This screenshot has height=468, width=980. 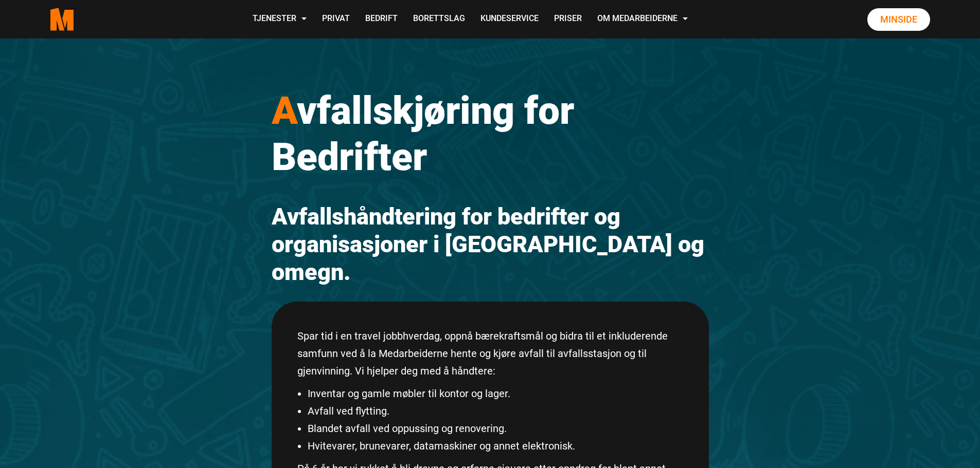 What do you see at coordinates (284, 111) in the screenshot?
I see `span: A` at bounding box center [284, 111].